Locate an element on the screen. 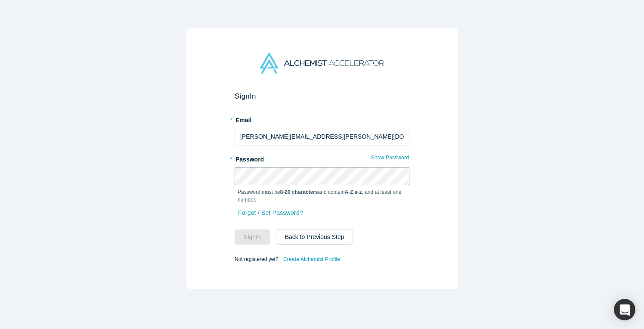 The width and height of the screenshot is (644, 329). label: Password is located at coordinates (322, 158).